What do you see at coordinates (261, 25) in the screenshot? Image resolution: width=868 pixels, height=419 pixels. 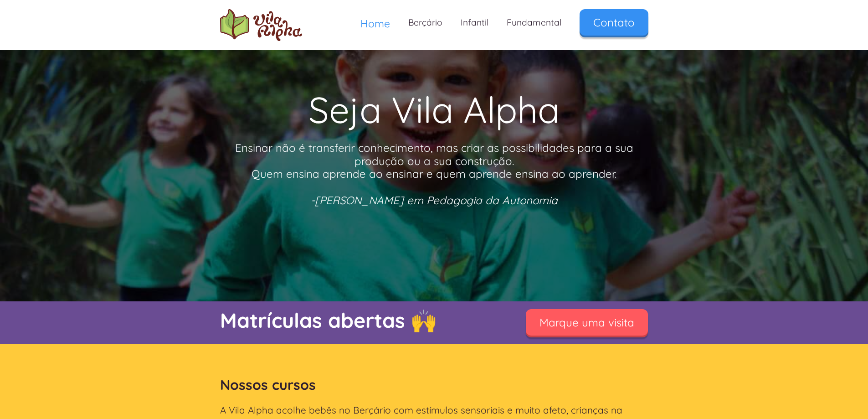 I see `img: logo Escola Vila Alpha` at bounding box center [261, 25].